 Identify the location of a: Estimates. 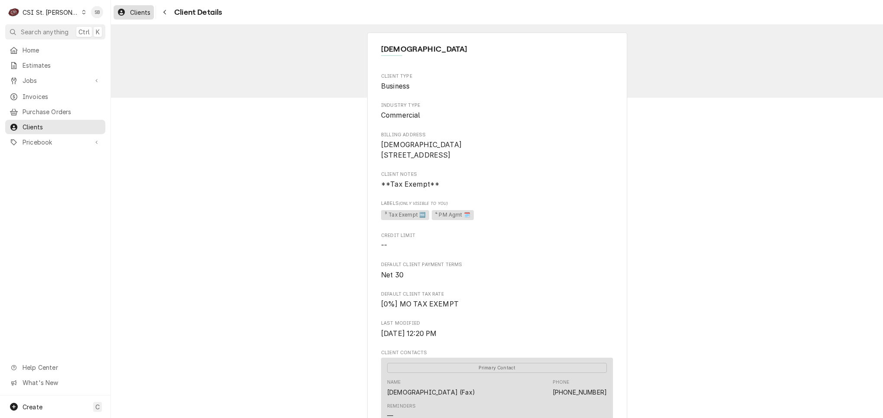
(55, 65).